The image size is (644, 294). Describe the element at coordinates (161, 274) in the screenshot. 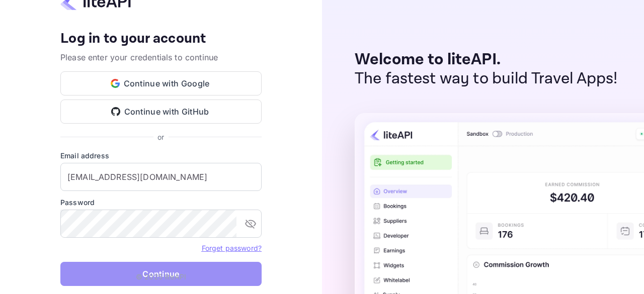

I see `button: Continue` at that location.